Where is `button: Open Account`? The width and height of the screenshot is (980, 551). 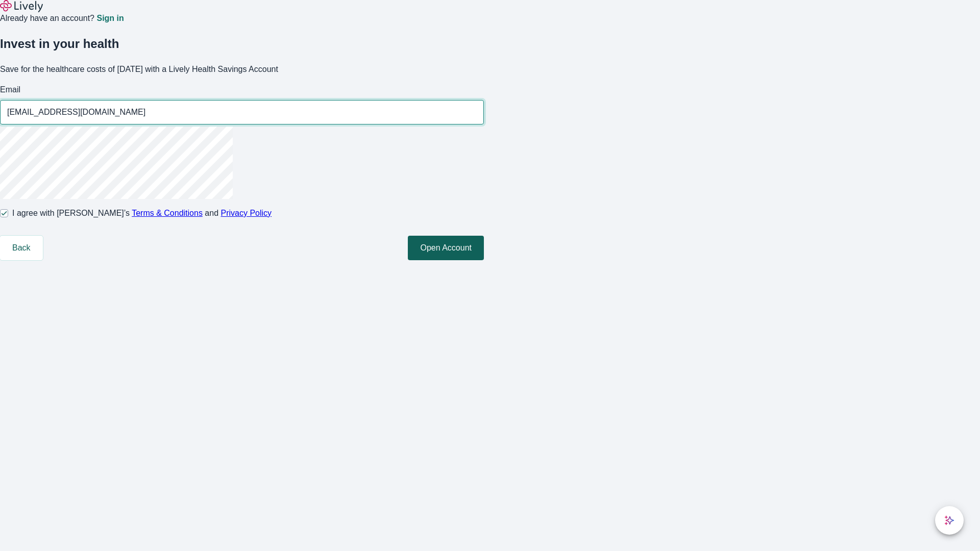
button: Open Account is located at coordinates (446, 248).